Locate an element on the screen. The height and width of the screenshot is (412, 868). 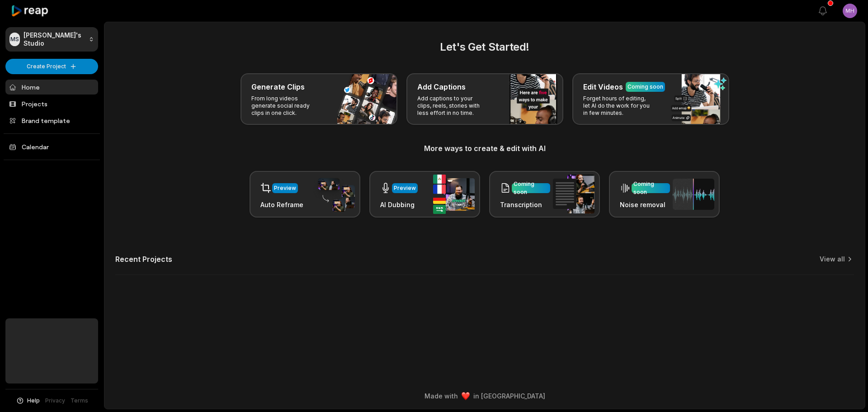
img: heart emoji is located at coordinates (465, 396).